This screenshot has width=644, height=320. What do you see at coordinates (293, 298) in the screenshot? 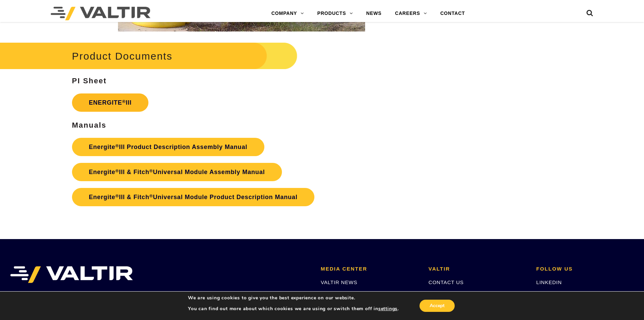
I see `p: We are using cookies to give you the best experience on our website.` at bounding box center [293, 298].